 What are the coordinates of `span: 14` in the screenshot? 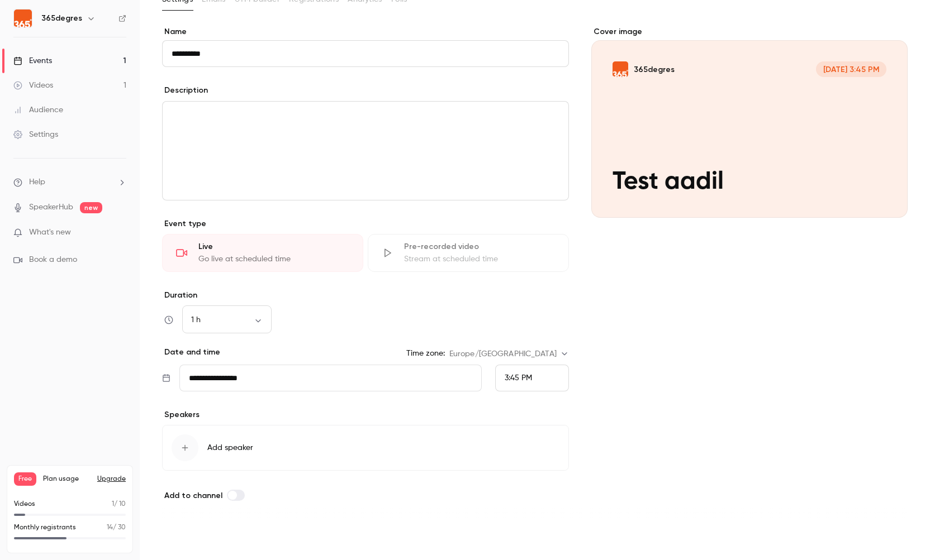 It's located at (109, 528).